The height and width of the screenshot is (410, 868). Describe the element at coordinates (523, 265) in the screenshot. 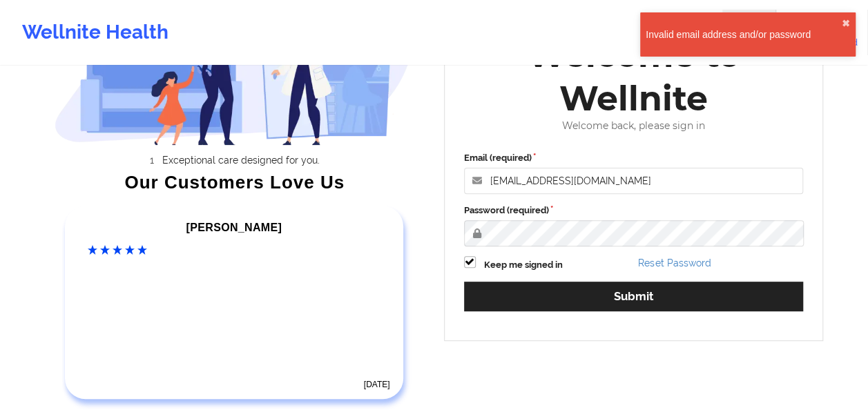

I see `label: Keep me signed in` at that location.